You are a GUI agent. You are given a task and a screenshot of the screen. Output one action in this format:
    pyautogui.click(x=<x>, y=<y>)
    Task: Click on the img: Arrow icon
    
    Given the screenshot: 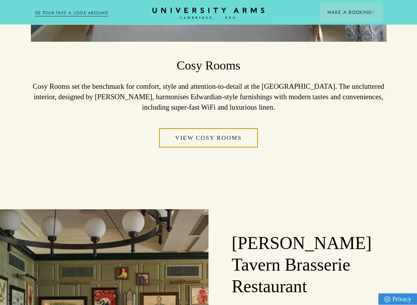 What is the action you would take?
    pyautogui.click(x=373, y=12)
    